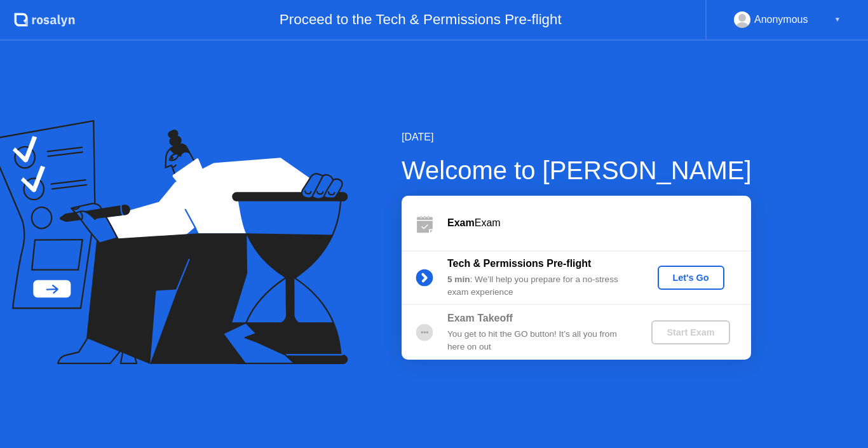 The width and height of the screenshot is (868, 448). I want to click on button: Let's Go, so click(691, 277).